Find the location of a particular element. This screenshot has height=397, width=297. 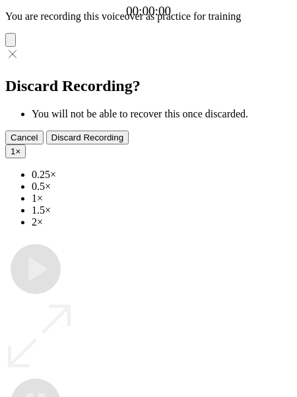

a: 00:00:00 is located at coordinates (148, 11).